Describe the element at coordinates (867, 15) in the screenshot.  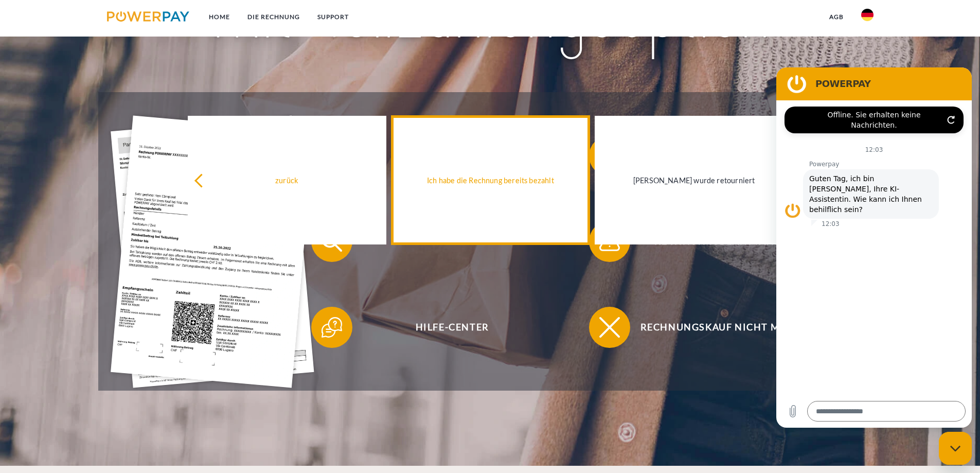
I see `img: de` at that location.